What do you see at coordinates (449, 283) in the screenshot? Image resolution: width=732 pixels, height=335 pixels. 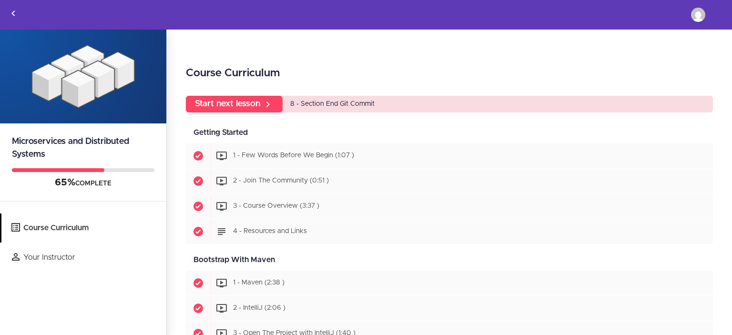 I see `a: Completed item 1 - Maven (2:38 )` at bounding box center [449, 283].